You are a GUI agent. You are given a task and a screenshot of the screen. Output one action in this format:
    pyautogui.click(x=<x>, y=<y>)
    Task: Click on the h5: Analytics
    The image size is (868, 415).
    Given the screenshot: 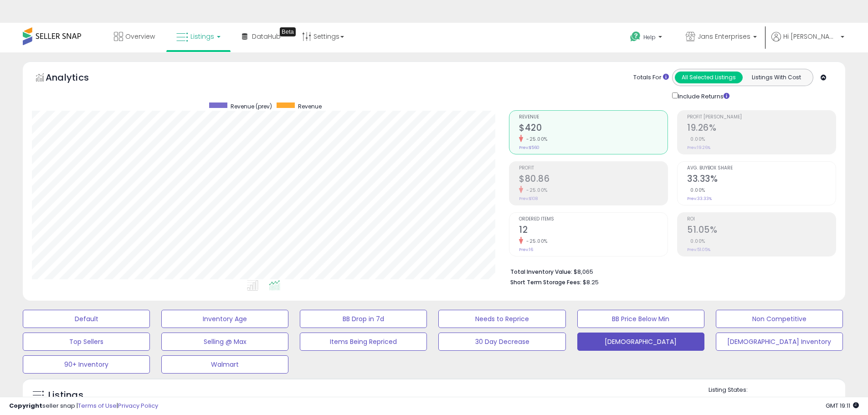 What is the action you would take?
    pyautogui.click(x=76, y=78)
    